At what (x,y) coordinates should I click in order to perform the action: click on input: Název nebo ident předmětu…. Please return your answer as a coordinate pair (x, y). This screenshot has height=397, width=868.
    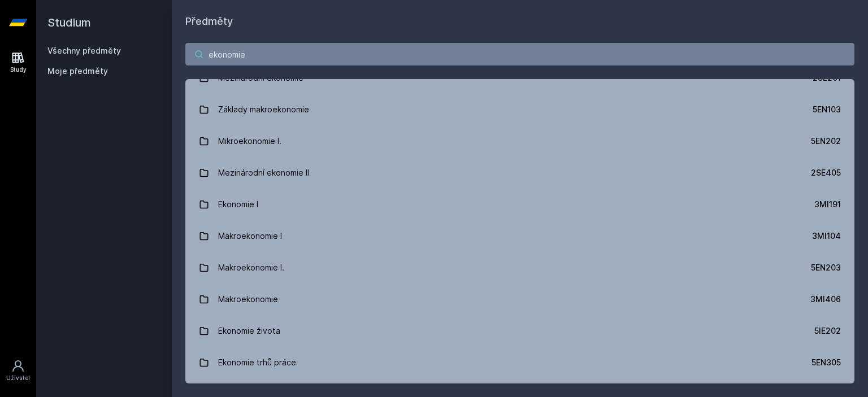
    Looking at the image, I should click on (520, 54).